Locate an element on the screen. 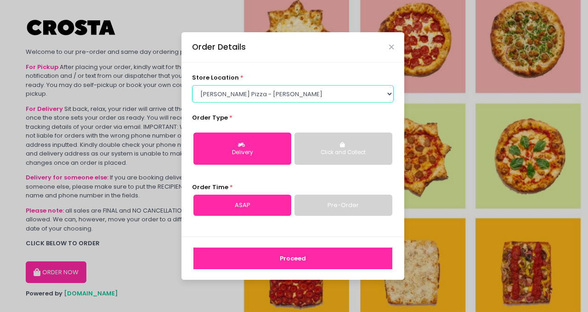  a: ASAP is located at coordinates (242, 205).